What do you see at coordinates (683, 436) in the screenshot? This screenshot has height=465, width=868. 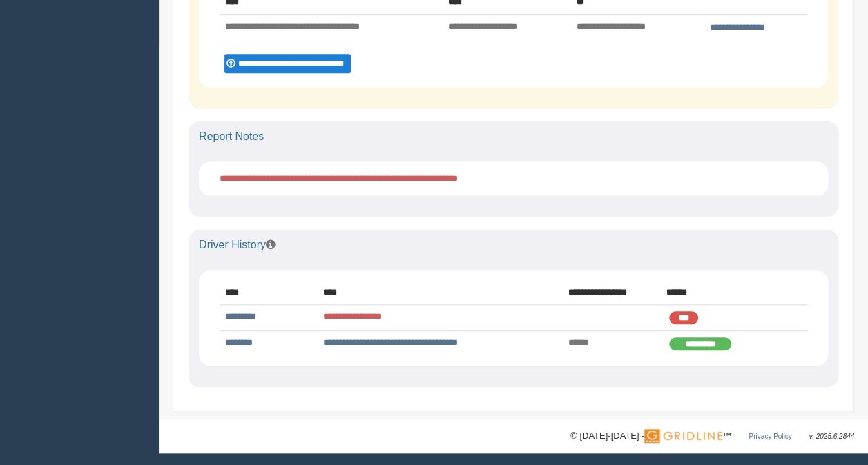 I see `img: Gridline` at bounding box center [683, 436].